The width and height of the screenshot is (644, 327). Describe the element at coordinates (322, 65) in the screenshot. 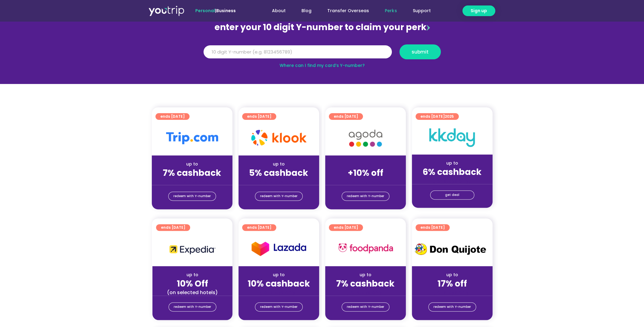

I see `a: Where can I find my card’s Y-number?` at that location.